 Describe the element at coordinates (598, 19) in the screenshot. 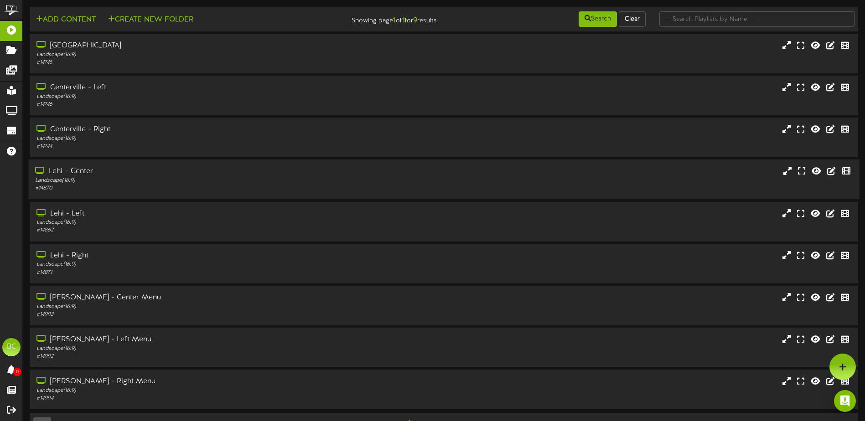

I see `button: Search` at that location.